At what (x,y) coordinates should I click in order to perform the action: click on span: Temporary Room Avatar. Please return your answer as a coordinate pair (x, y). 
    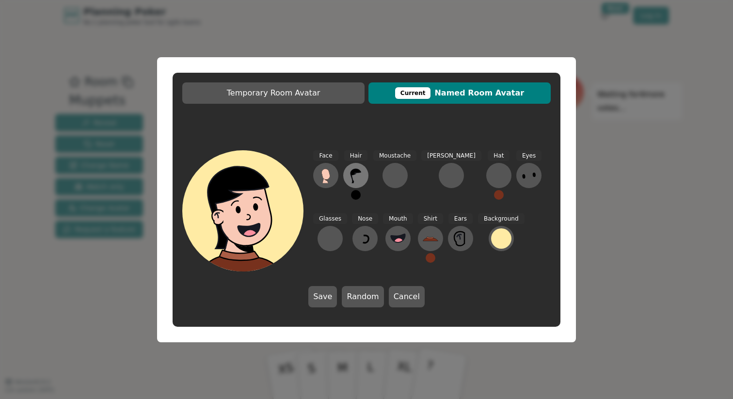
    Looking at the image, I should click on (273, 93).